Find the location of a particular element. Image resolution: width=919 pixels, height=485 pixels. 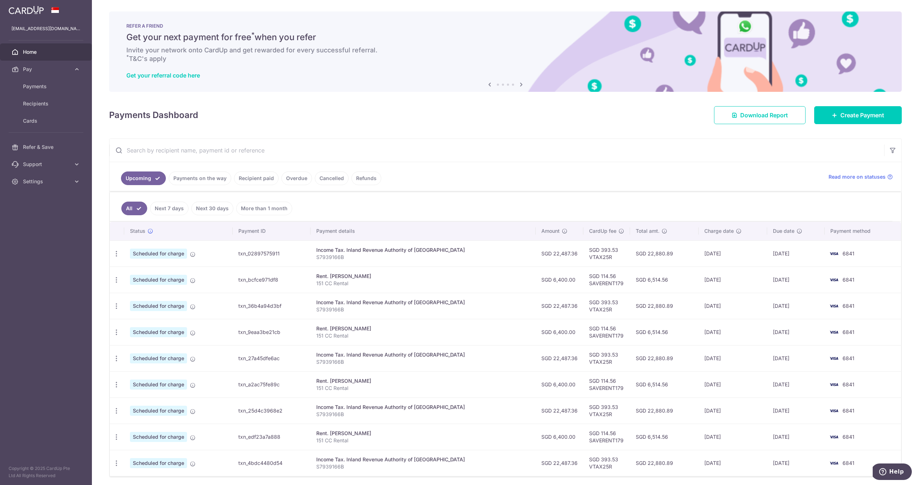

td: txn_bcfce971df8 is located at coordinates (272, 280).